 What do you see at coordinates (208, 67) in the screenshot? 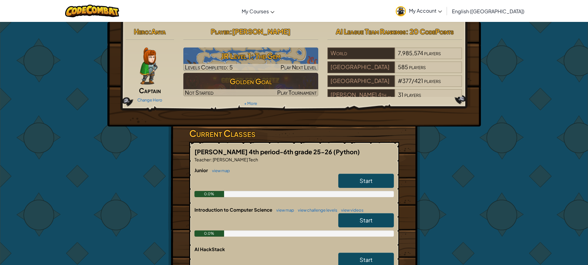
I see `span: Levels Completed: 5` at bounding box center [208, 67].